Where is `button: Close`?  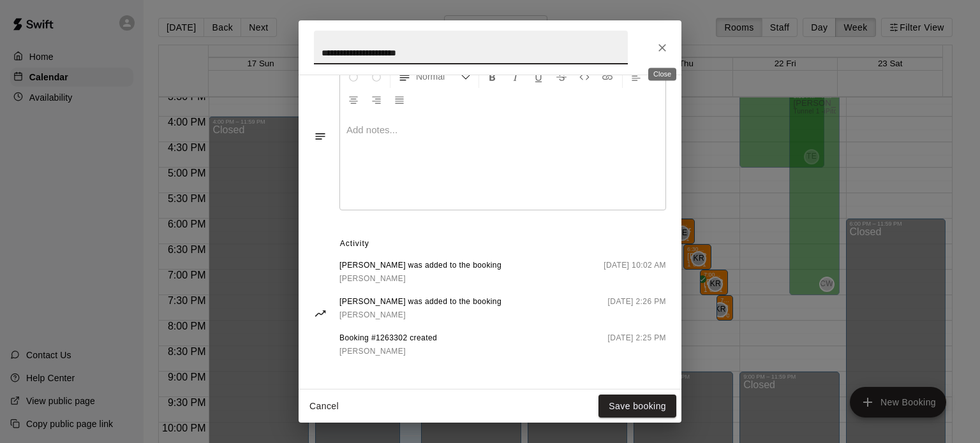 button: Close is located at coordinates (662, 48).